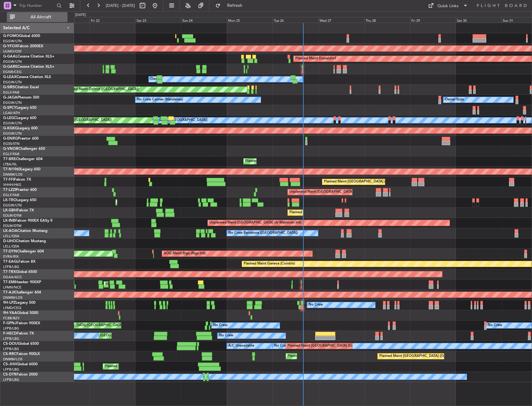  Describe the element at coordinates (479, 20) in the screenshot. I see `div: Sat 30` at that location.